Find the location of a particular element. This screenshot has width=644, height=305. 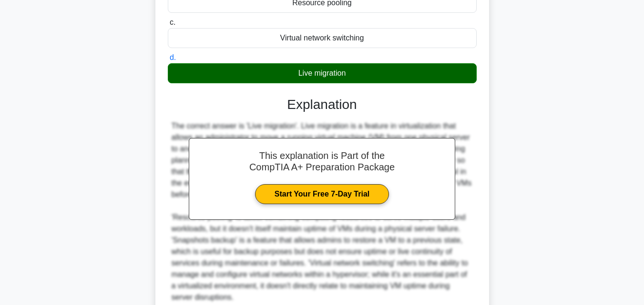

div: Live migration is located at coordinates (323, 73).